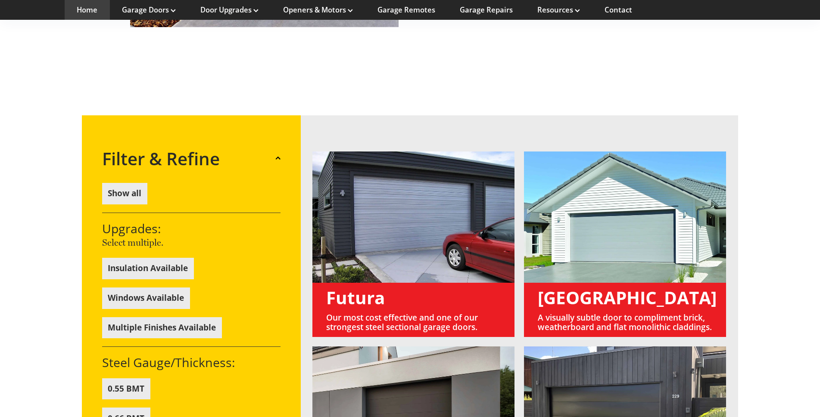  What do you see at coordinates (558, 10) in the screenshot?
I see `a: Resources` at bounding box center [558, 10].